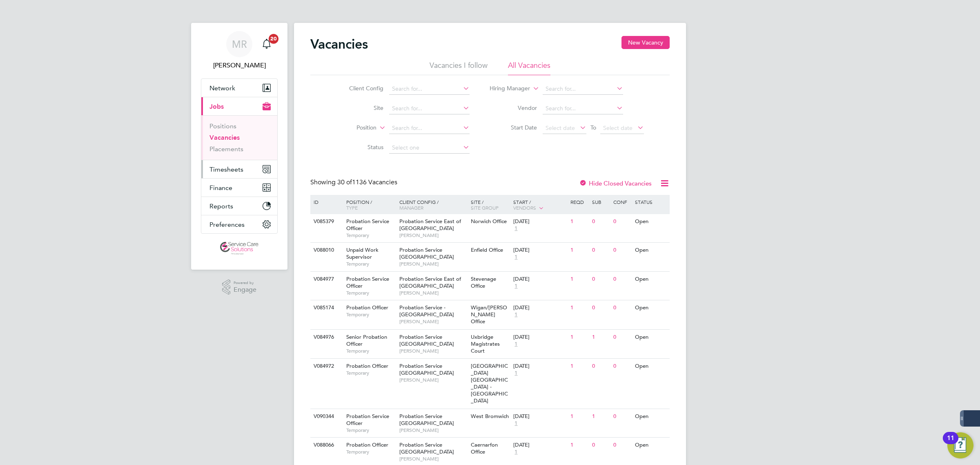  What do you see at coordinates (326, 250) in the screenshot?
I see `div: V088010` at bounding box center [326, 250].